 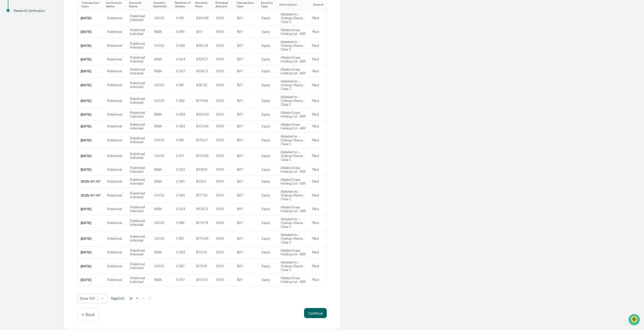 What do you see at coordinates (91, 181) in the screenshot?
I see `td: 2025-07-07` at bounding box center [91, 181].